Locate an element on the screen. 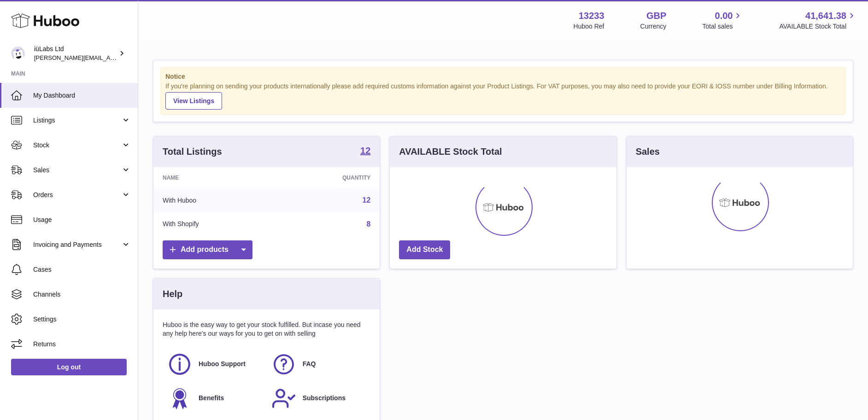  th: Name is located at coordinates (214, 178).